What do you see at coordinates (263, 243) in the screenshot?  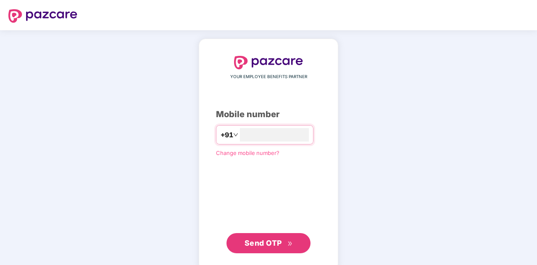 I see `span: Send OTP` at bounding box center [263, 243].